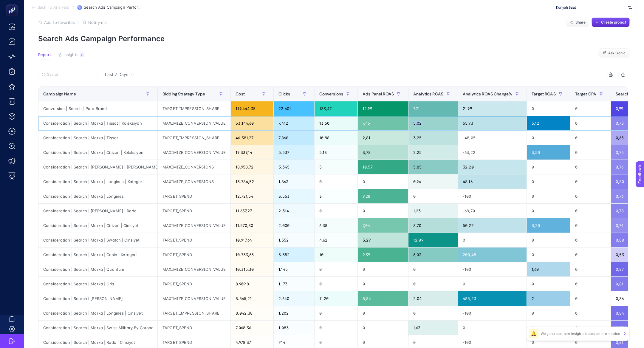  I want to click on button: Add to favorites, so click(56, 22).